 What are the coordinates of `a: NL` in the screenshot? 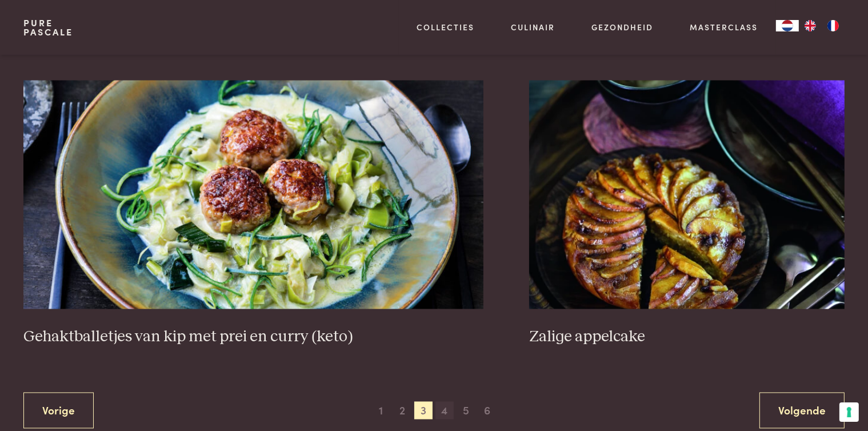 It's located at (787, 26).